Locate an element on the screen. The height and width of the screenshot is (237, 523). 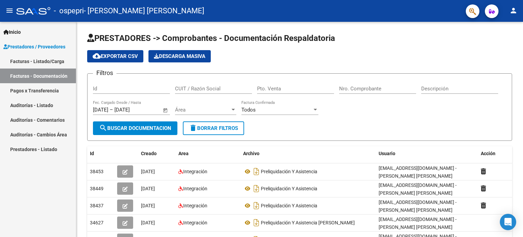
span: Id is located at coordinates (92, 153).